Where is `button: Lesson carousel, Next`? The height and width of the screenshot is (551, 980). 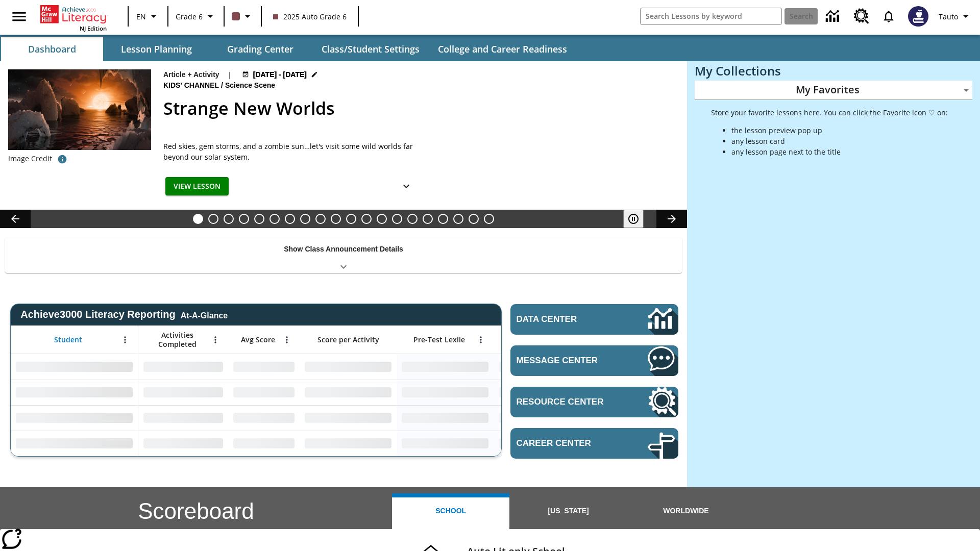
button: Lesson carousel, Next is located at coordinates (672, 219).